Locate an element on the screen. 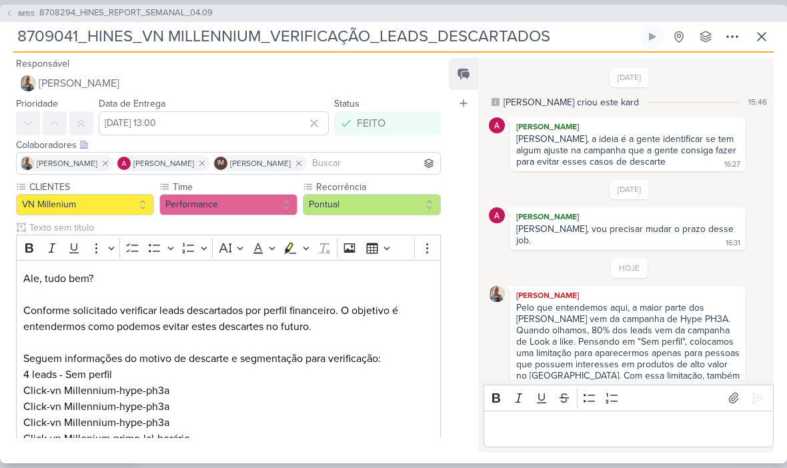  div: 16:31 is located at coordinates (733, 243).